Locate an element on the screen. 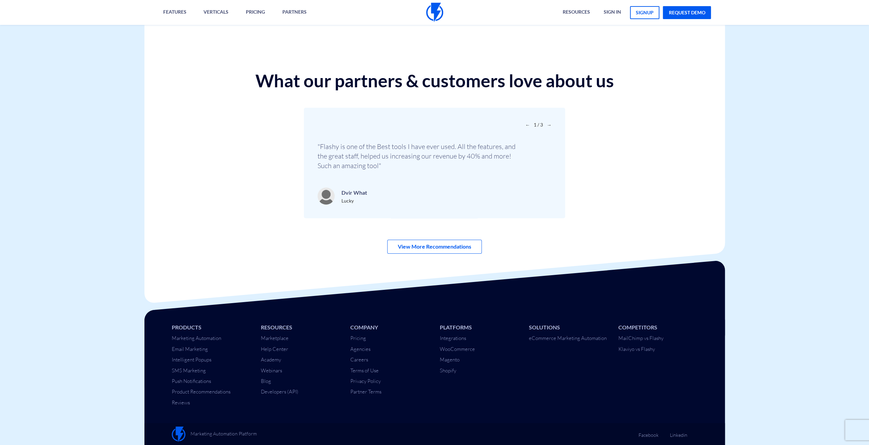 The width and height of the screenshot is (869, 445). a: Academy is located at coordinates (271, 360).